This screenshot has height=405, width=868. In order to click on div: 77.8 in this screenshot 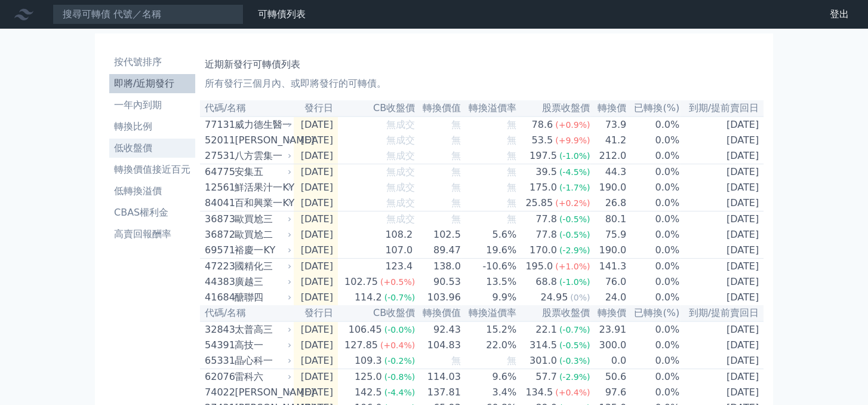, I will do `click(546, 219)`.